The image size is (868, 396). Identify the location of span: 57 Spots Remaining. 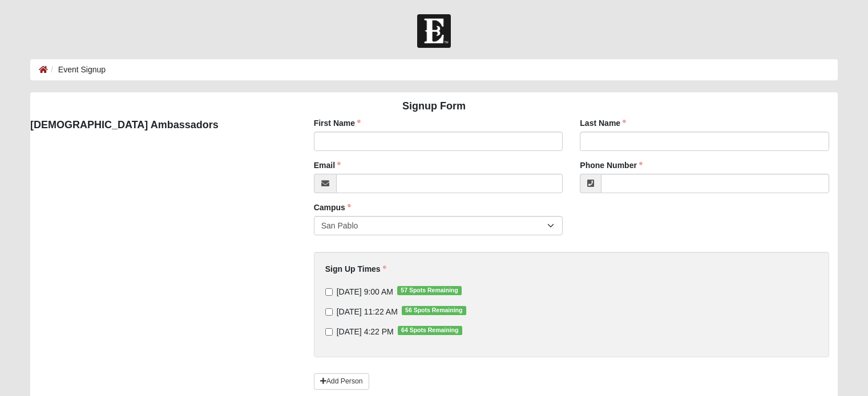
(429, 291).